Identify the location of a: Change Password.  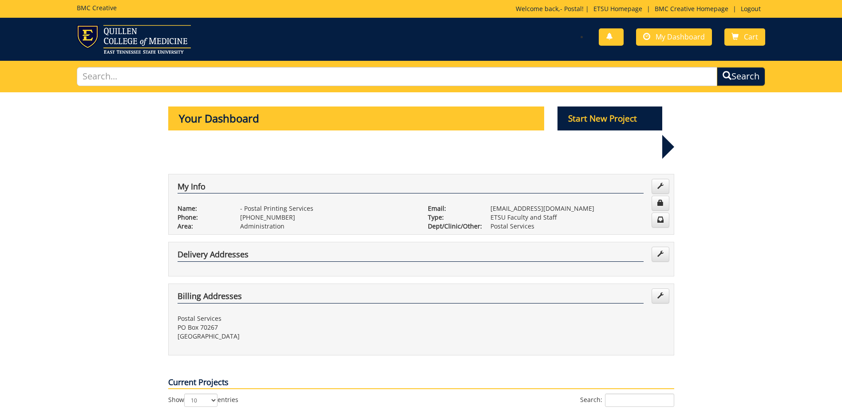
(660, 203).